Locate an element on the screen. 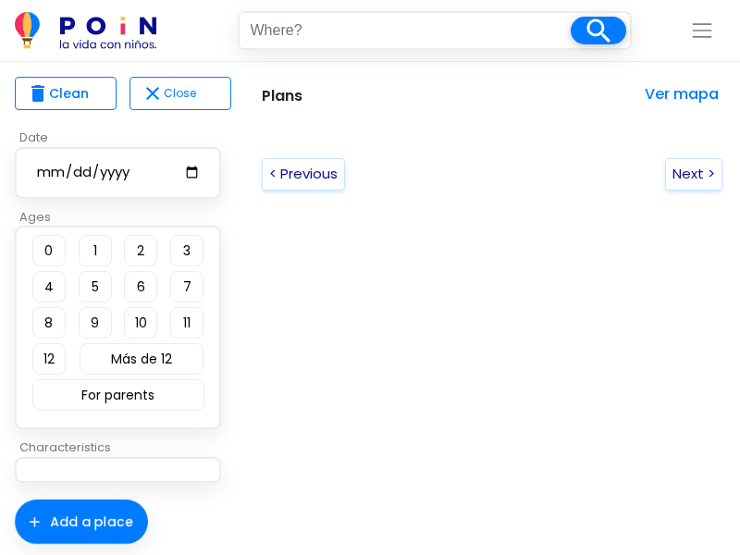  button: 2 is located at coordinates (141, 251).